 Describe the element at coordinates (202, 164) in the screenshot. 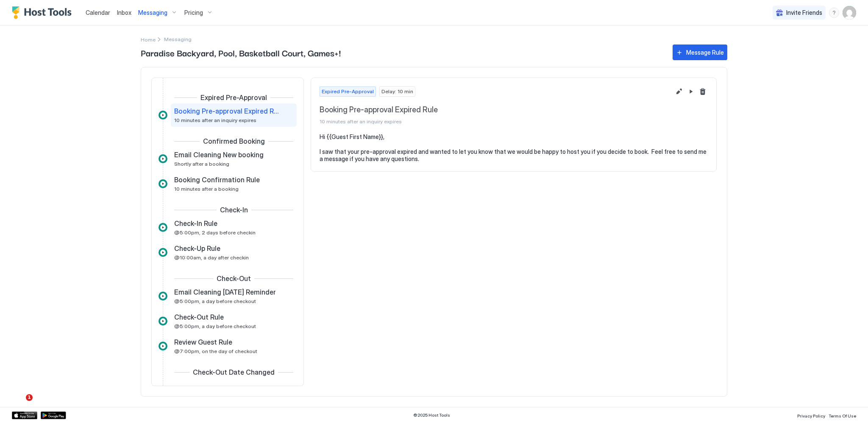

I see `span: Shortly after a booking` at that location.